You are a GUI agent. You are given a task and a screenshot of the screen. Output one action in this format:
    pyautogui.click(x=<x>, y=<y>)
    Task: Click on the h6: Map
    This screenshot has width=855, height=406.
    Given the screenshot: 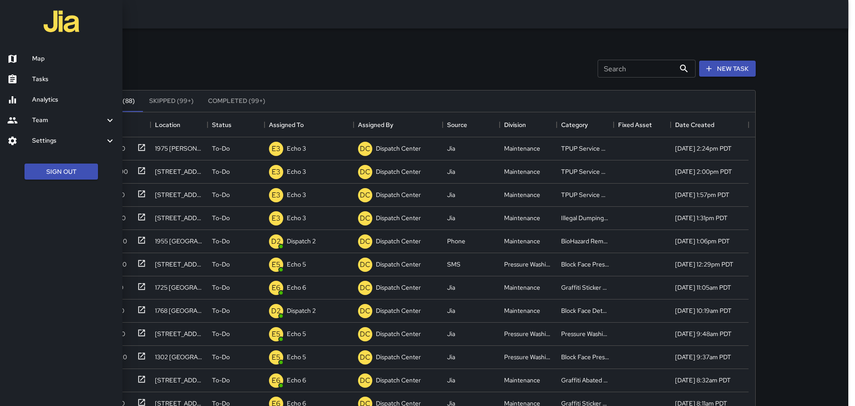 What is the action you would take?
    pyautogui.click(x=73, y=59)
    